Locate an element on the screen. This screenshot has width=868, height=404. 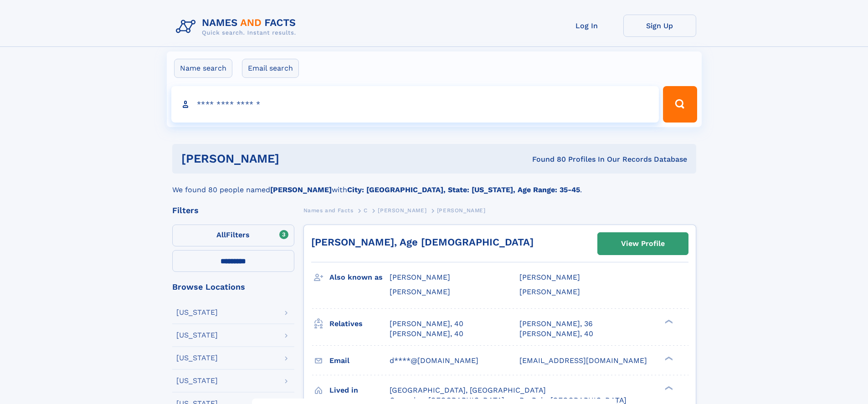
div: View Profile is located at coordinates (643, 244).